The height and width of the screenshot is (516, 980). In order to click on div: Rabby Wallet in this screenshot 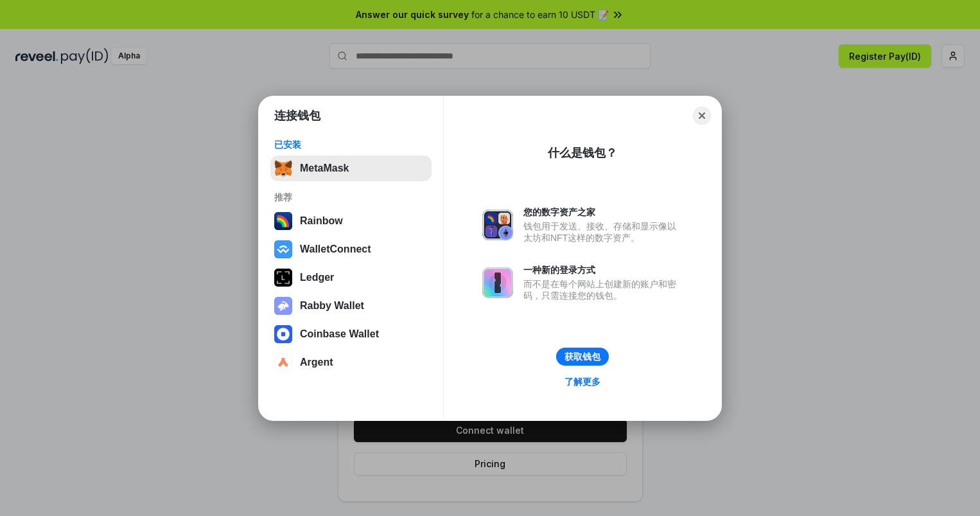, I will do `click(332, 306)`.